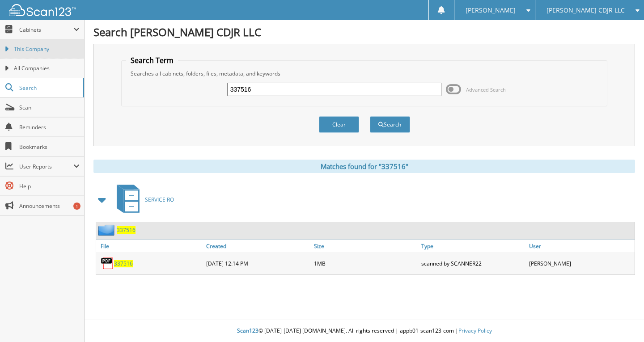  I want to click on span: Reminders, so click(49, 127).